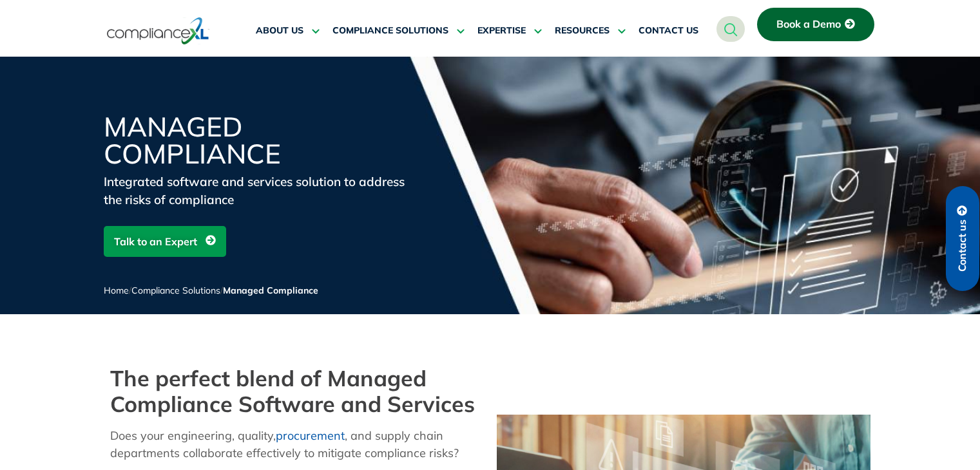 The width and height of the screenshot is (980, 470). I want to click on a: ABOUT US, so click(287, 31).